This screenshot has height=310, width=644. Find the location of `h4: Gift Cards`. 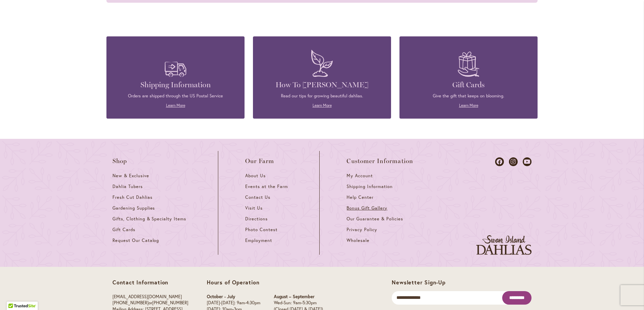

h4: Gift Cards is located at coordinates (468, 85).